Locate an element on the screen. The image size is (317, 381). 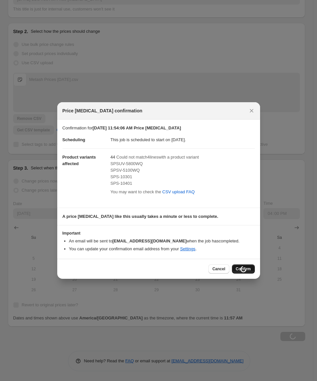
p: Confirmation for is located at coordinates (159, 128).